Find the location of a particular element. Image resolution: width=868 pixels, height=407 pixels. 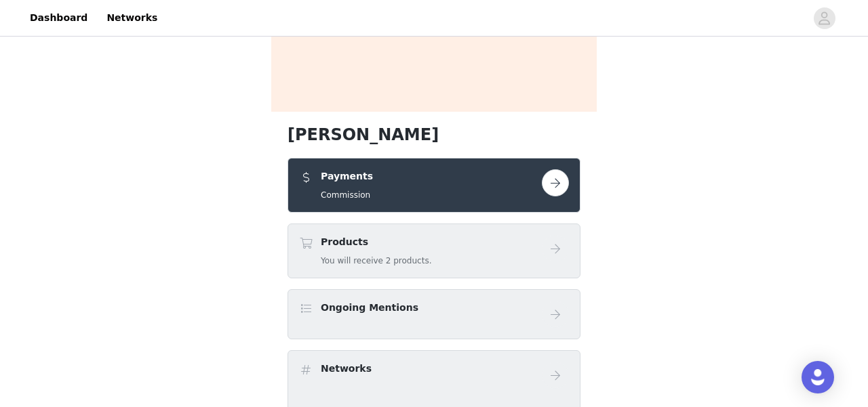

h4: Products is located at coordinates (375, 242).